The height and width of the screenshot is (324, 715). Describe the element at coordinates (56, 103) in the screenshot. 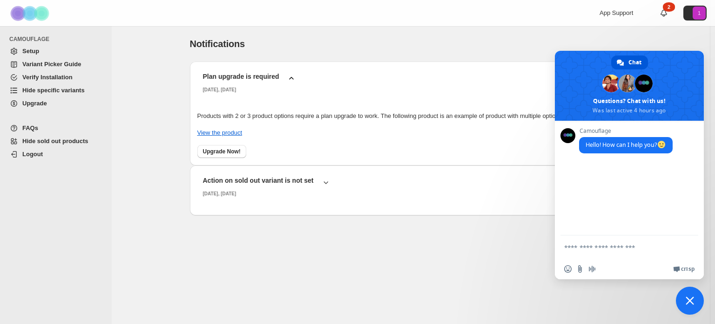

I see `a: Upgrade` at that location.